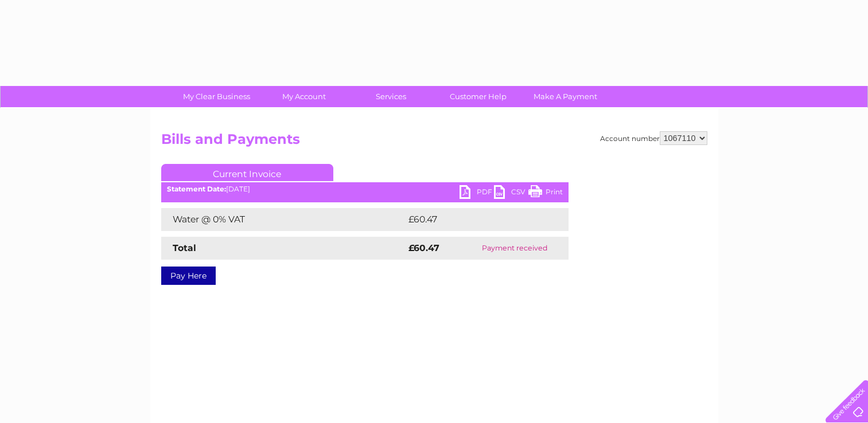 Image resolution: width=868 pixels, height=423 pixels. I want to click on a: PDF, so click(477, 193).